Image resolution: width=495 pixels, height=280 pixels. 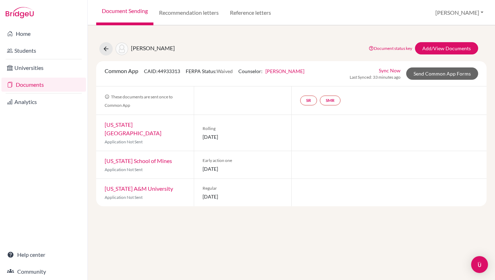 What do you see at coordinates (162, 71) in the screenshot?
I see `span: CAID: 44933313` at bounding box center [162, 71].